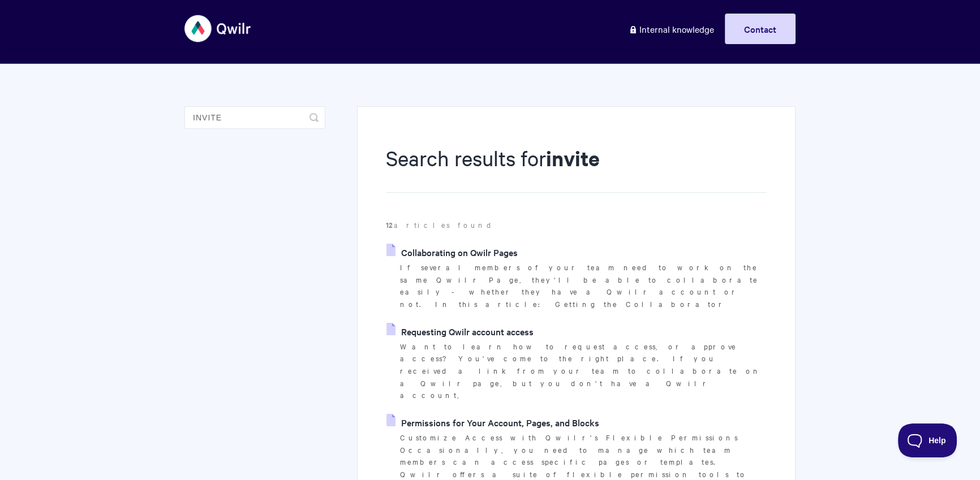  Describe the element at coordinates (460, 331) in the screenshot. I see `a: Requesting Qwilr account access` at that location.